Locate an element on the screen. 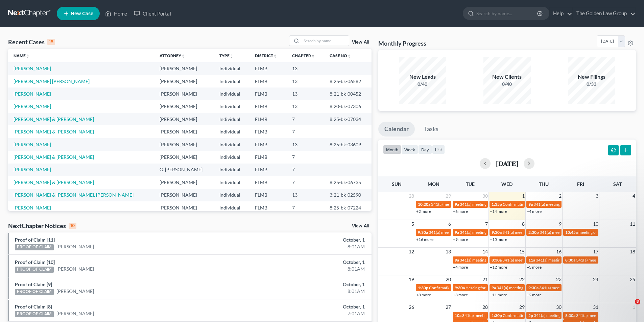 This screenshot has width=644, height=322. td: 8:25-bk-06582 is located at coordinates (348, 81).